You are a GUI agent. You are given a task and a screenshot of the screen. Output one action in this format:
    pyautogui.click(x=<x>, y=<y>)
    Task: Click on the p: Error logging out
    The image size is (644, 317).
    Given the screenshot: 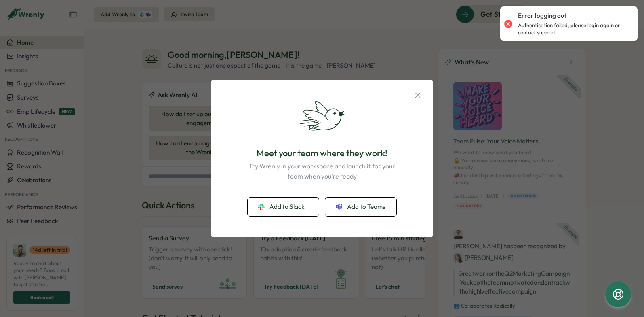 What is the action you would take?
    pyautogui.click(x=543, y=16)
    